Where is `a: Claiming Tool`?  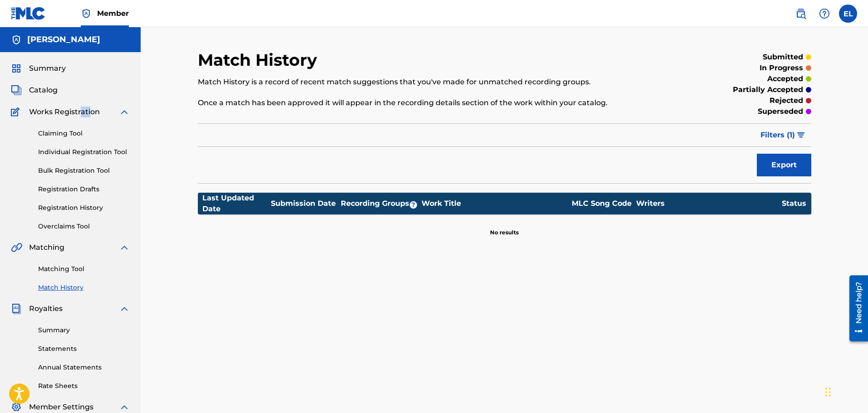
a: Claiming Tool is located at coordinates (84, 134).